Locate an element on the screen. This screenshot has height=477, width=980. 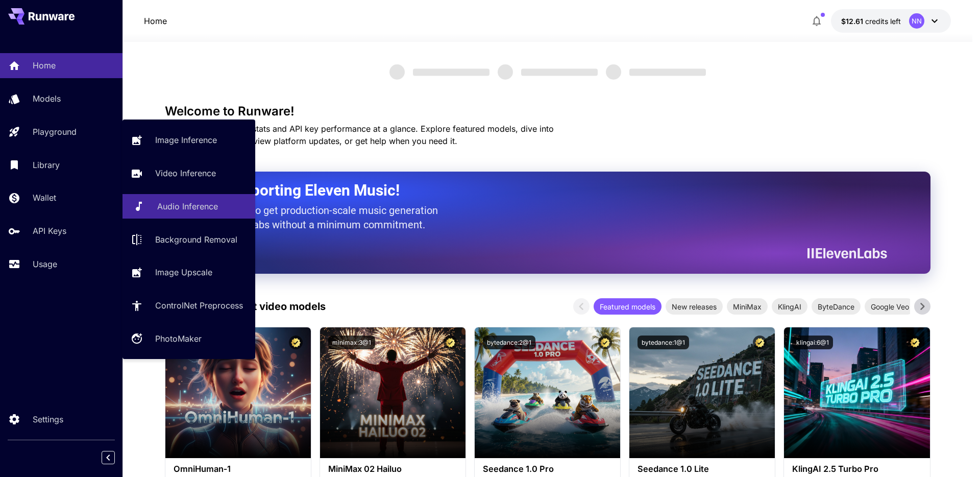
span: credits left is located at coordinates (883, 21).